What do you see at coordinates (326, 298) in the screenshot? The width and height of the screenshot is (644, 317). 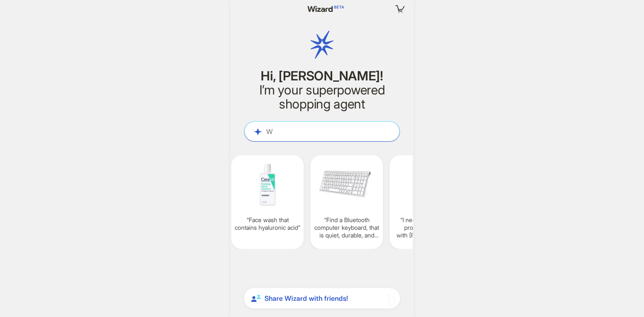 I see `span: Share Wizard with friends!` at bounding box center [326, 298].